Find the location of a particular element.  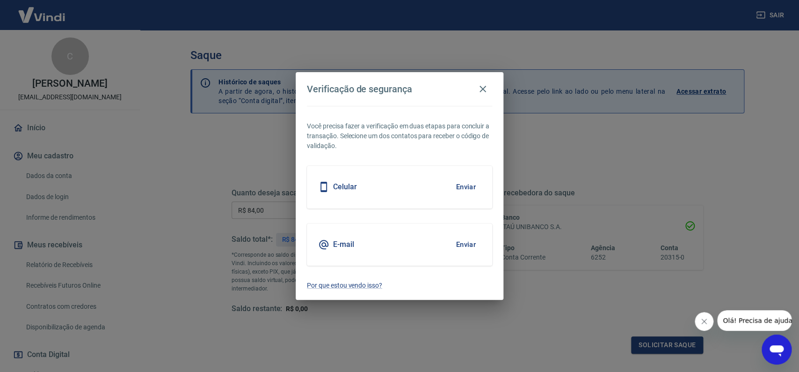

h5: E-mail is located at coordinates (344, 244).